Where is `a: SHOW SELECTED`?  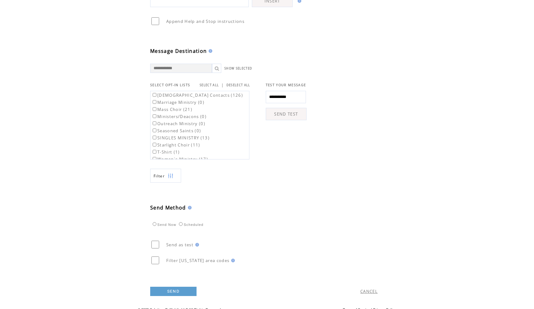 a: SHOW SELECTED is located at coordinates (238, 68).